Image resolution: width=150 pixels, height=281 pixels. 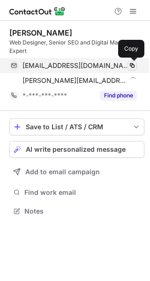 What do you see at coordinates (75, 149) in the screenshot?
I see `span: AI write personalized message` at bounding box center [75, 149].